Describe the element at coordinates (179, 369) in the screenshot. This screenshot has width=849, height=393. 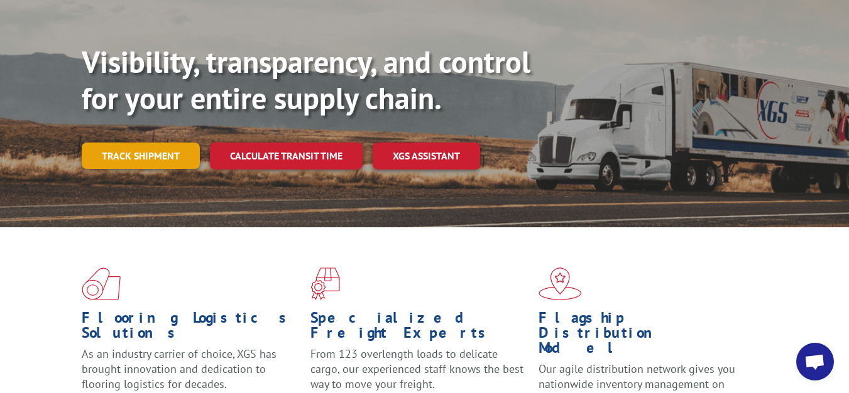
I see `span: As an industry carrier of choice, XGS has brought innovation and dedication to flooring logistics...` at that location.